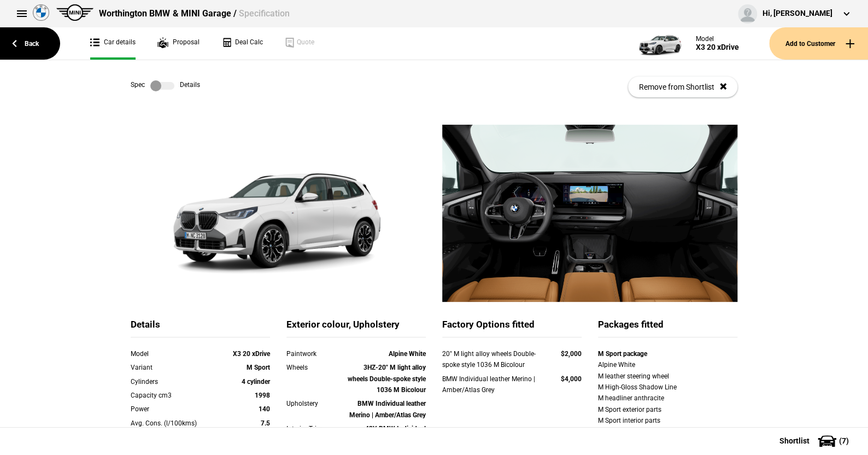 Image resolution: width=868 pixels, height=455 pixels. What do you see at coordinates (795, 441) in the screenshot?
I see `span: Shortlist` at bounding box center [795, 441].